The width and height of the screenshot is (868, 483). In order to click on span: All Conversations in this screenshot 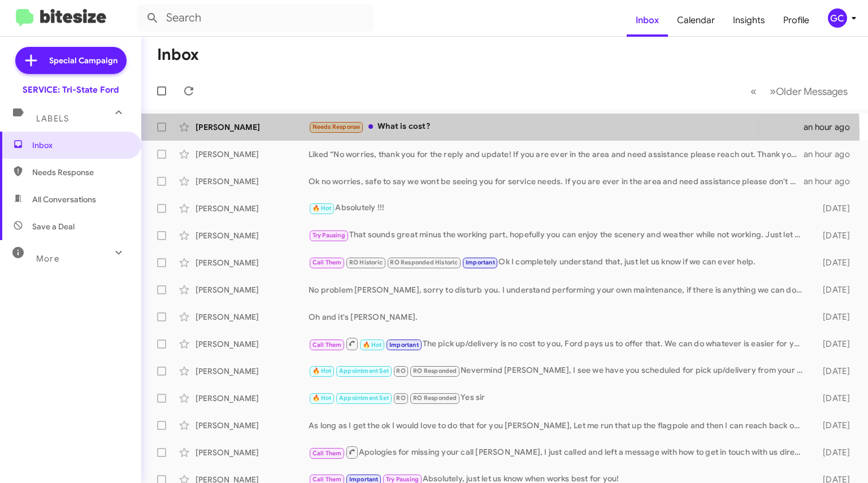, I will do `click(64, 199)`.